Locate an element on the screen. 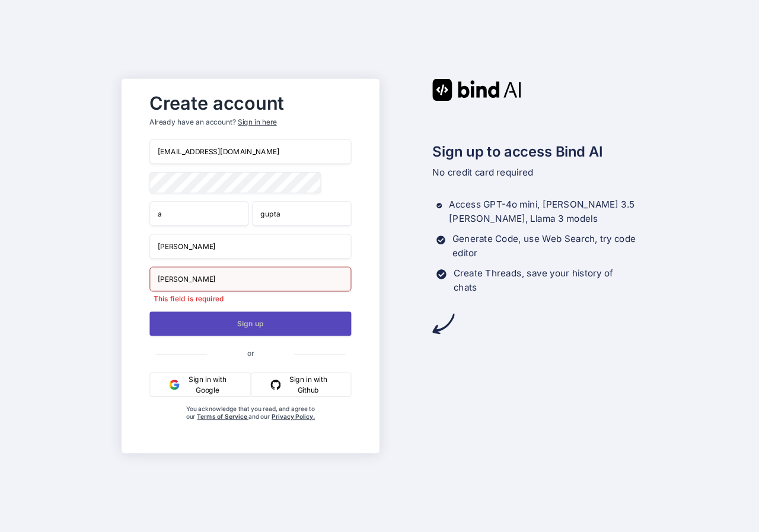  img: arrow is located at coordinates (443, 323).